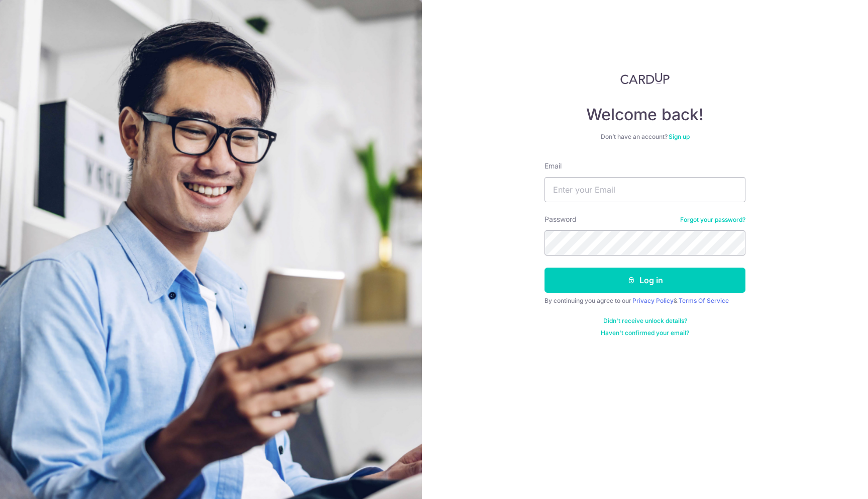  What do you see at coordinates (645, 137) in the screenshot?
I see `div: Don’t have an account?` at bounding box center [645, 137].